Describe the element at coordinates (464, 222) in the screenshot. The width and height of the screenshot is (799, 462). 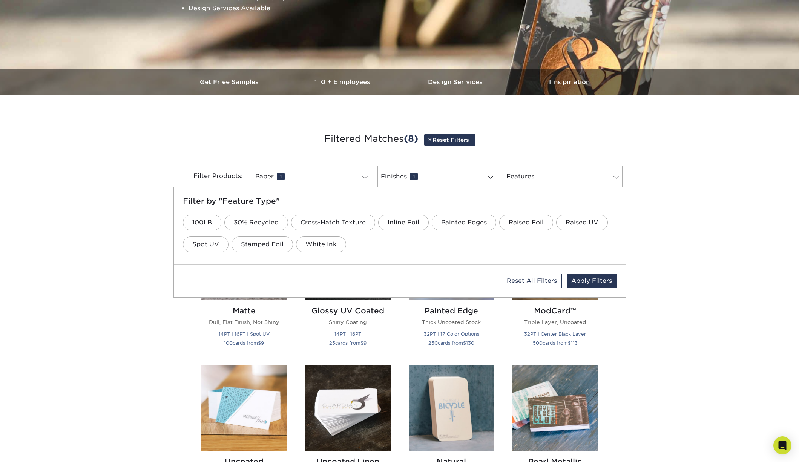
I see `a: Painted Edges` at that location.